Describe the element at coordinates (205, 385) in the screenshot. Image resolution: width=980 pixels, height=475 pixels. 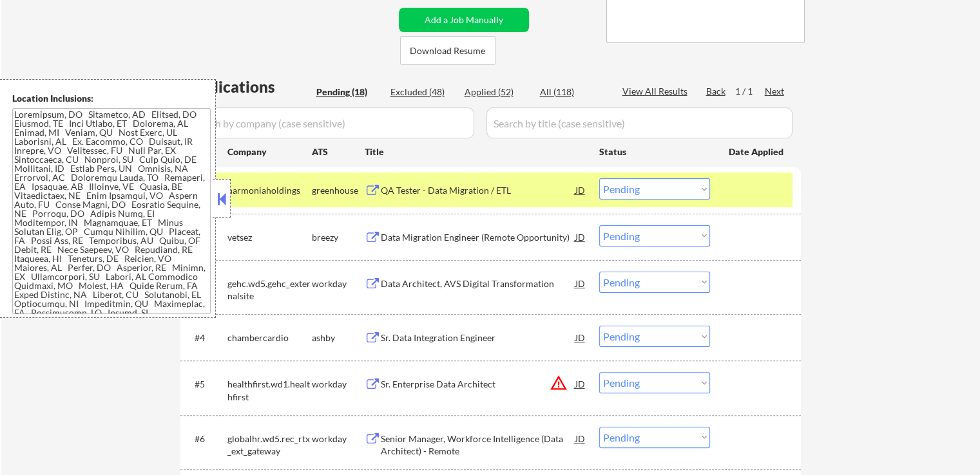
I see `div: #5` at that location.